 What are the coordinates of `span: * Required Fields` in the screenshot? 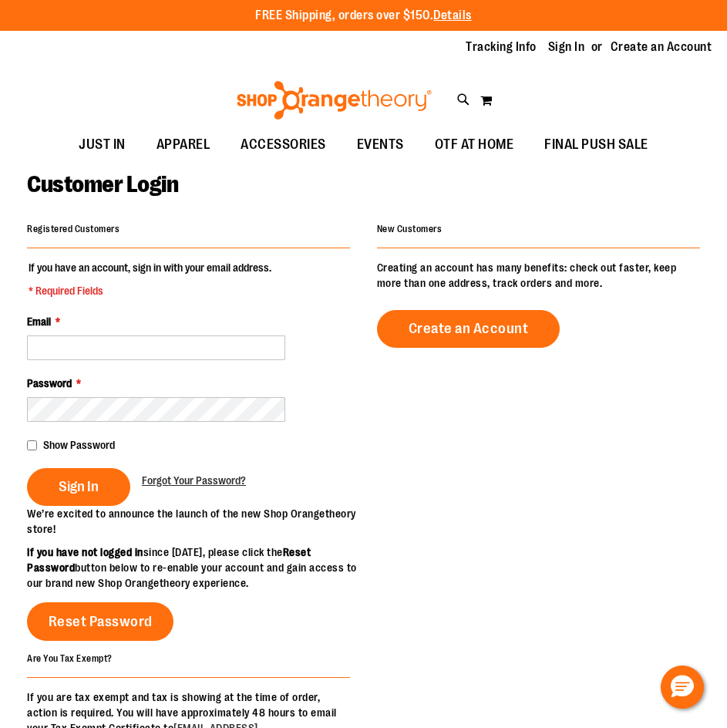 It's located at (149, 291).